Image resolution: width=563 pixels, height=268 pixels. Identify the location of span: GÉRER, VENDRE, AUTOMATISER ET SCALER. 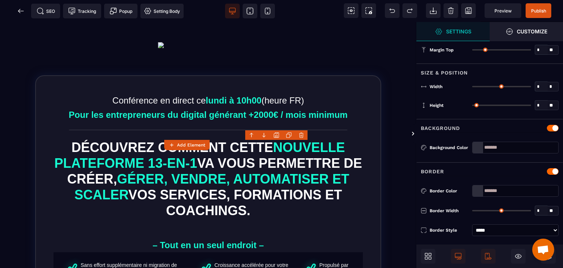
(214, 165).